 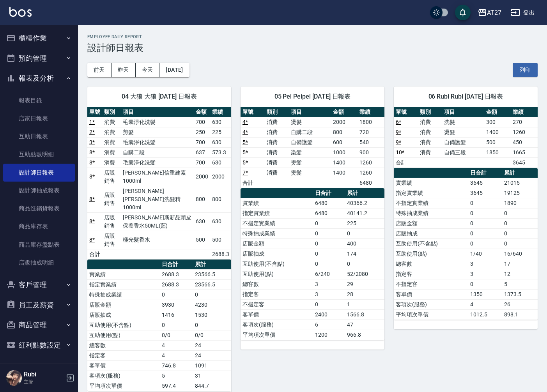 What do you see at coordinates (344, 142) in the screenshot?
I see `td: 600` at bounding box center [344, 142].